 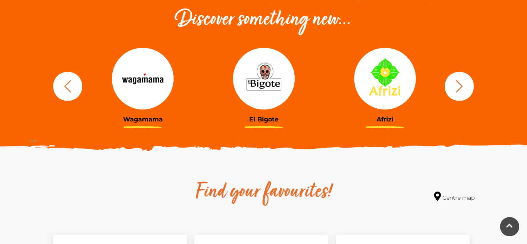 What do you see at coordinates (385, 85) in the screenshot?
I see `a: Afrizi` at bounding box center [385, 85].